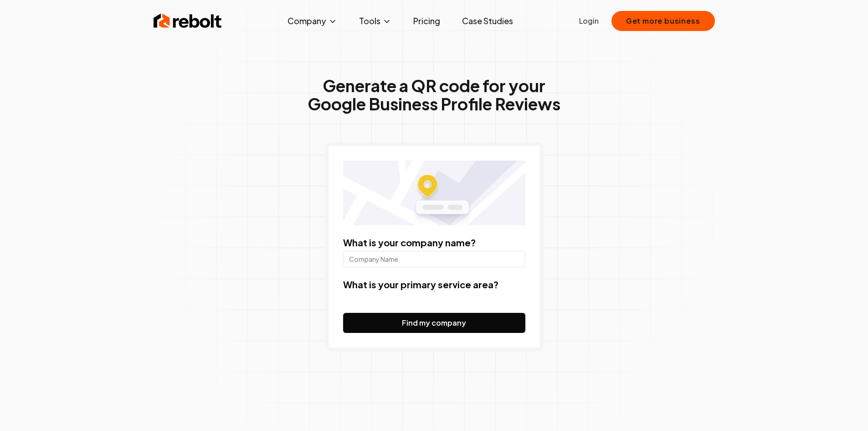 Image resolution: width=868 pixels, height=431 pixels. What do you see at coordinates (435, 323) in the screenshot?
I see `button: Find my company` at bounding box center [435, 323].